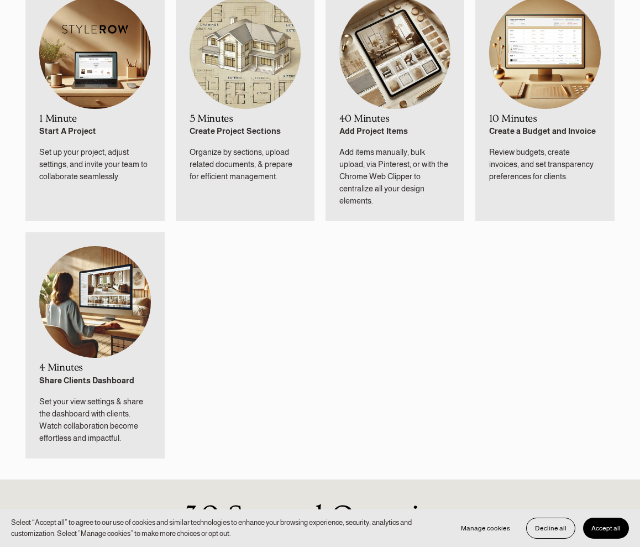 The height and width of the screenshot is (547, 640). Describe the element at coordinates (226, 528) in the screenshot. I see `p: Select “Accept all” to agree to our use of cookies and similar technologies to enhance your brows...` at that location.